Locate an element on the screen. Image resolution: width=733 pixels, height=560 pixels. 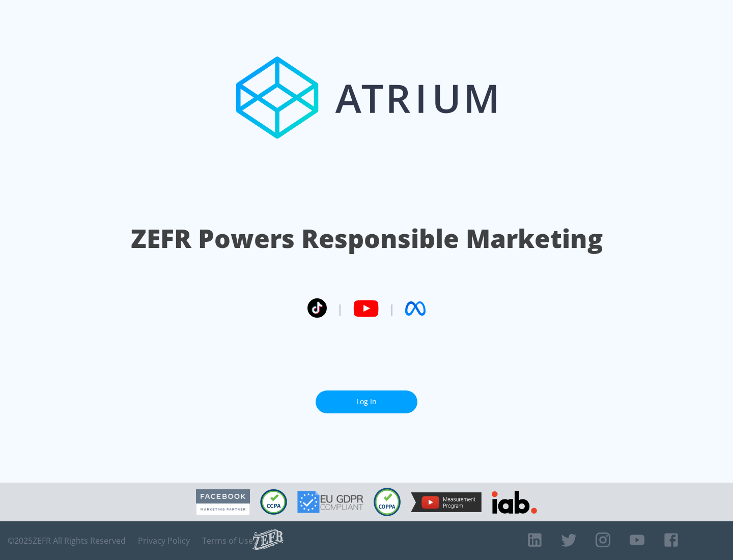
img: COPPA Compliant is located at coordinates (387, 502).